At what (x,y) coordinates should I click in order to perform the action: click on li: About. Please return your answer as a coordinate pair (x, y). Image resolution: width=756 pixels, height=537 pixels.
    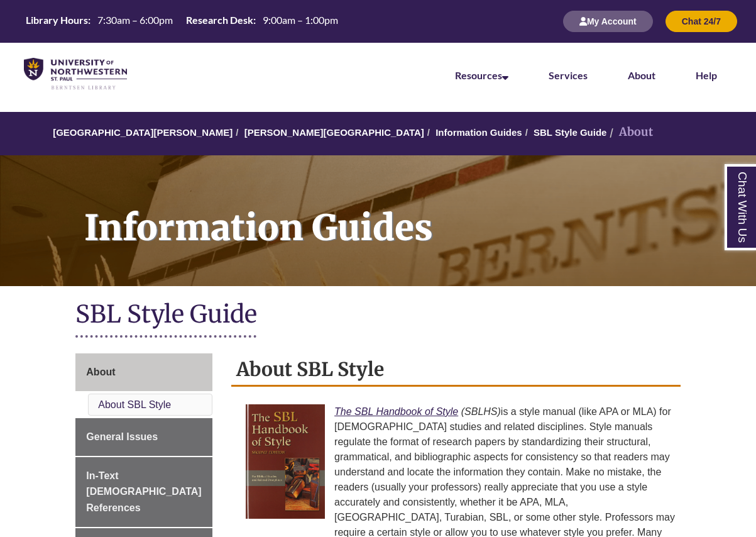
    Looking at the image, I should click on (630, 132).